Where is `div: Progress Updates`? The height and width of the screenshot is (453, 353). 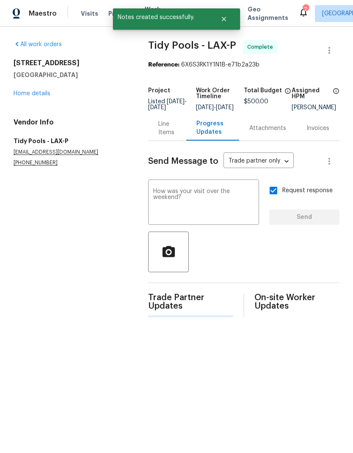 div: Progress Updates is located at coordinates (212, 128).